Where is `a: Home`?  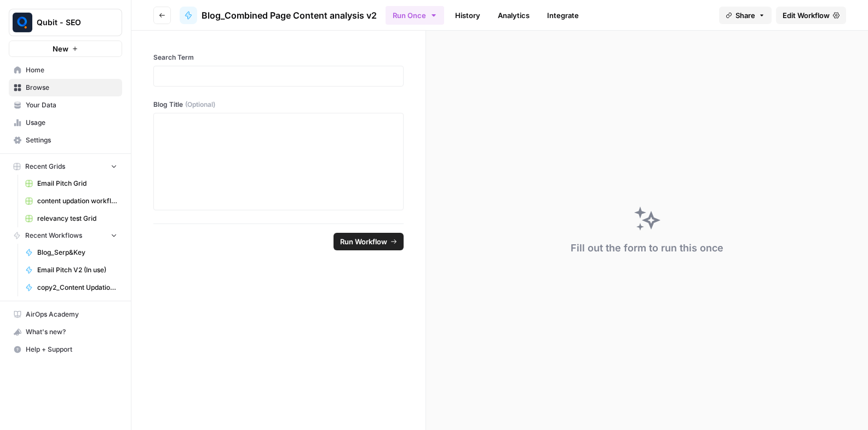 a: Home is located at coordinates (65, 70).